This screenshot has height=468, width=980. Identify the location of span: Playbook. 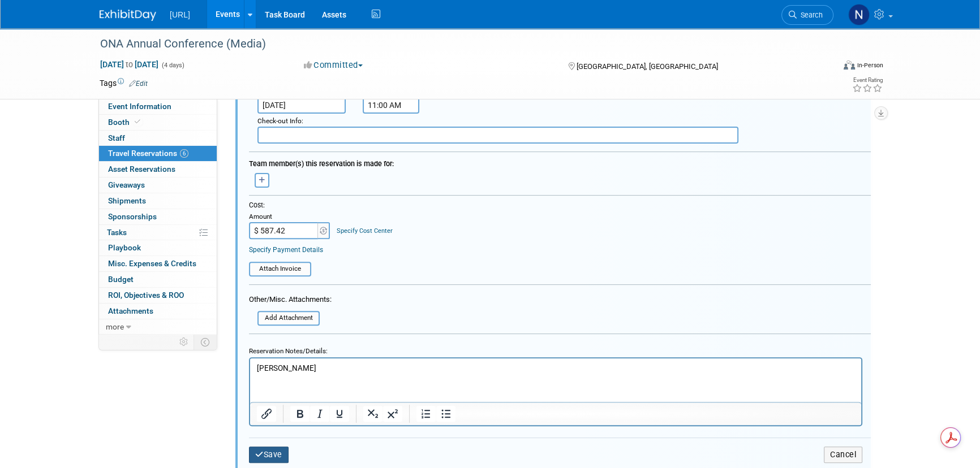
(125, 247).